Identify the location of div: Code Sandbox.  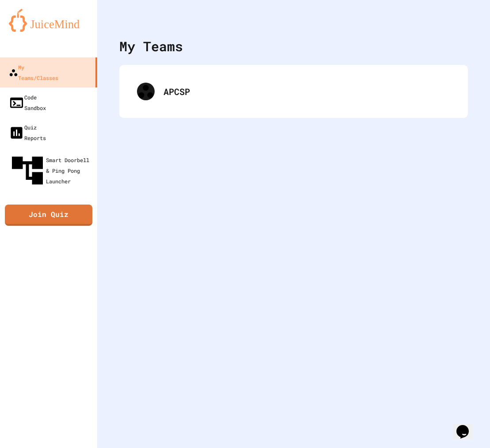
(28, 102).